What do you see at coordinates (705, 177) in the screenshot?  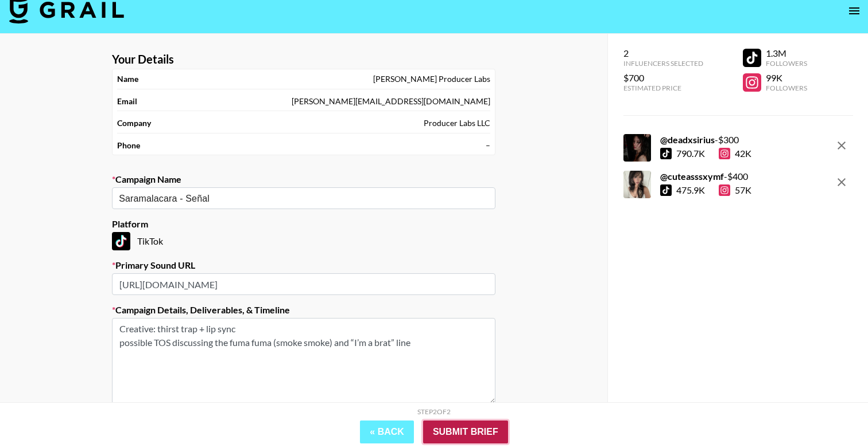 I see `div: - $ 400` at bounding box center [705, 177].